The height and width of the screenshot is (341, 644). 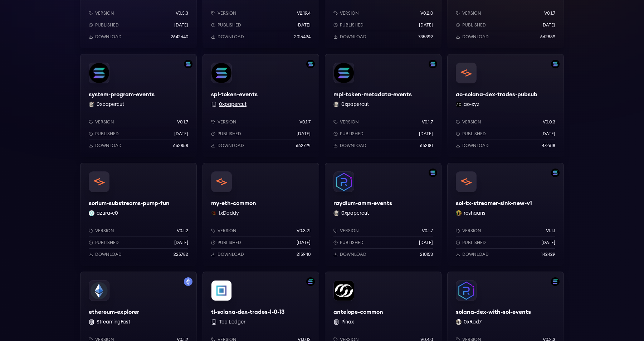 What do you see at coordinates (302, 37) in the screenshot?
I see `p: 2016494` at bounding box center [302, 37].